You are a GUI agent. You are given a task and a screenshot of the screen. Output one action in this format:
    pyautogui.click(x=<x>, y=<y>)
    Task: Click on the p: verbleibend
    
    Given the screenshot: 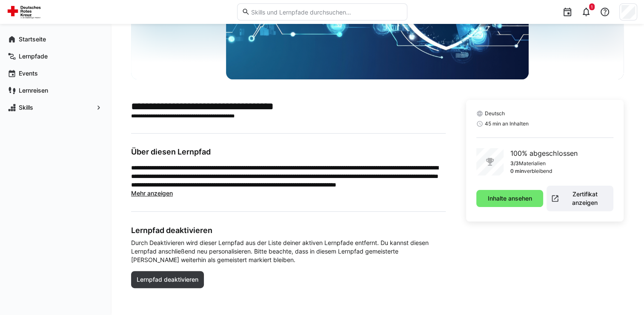 What is the action you would take?
    pyautogui.click(x=538, y=171)
    